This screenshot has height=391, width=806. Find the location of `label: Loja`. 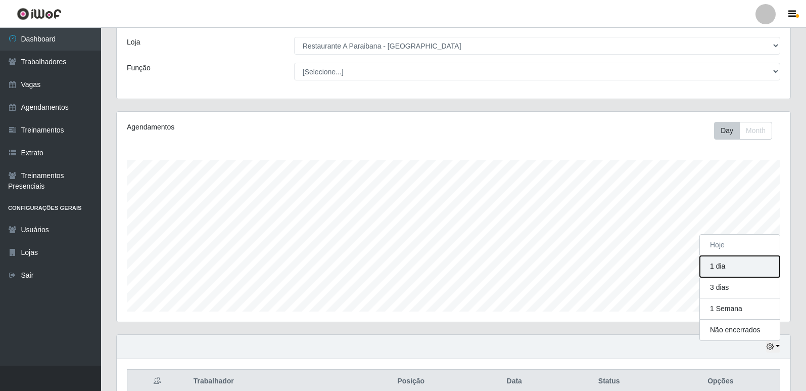

label: Loja is located at coordinates (133, 42).